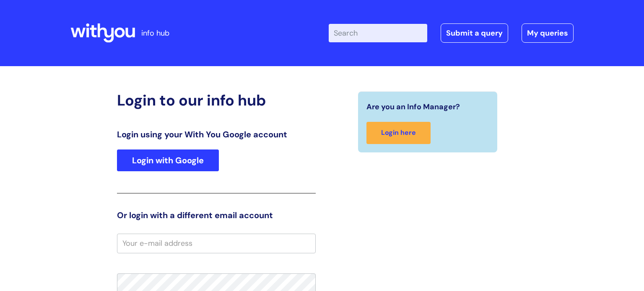 The height and width of the screenshot is (291, 644). What do you see at coordinates (548, 33) in the screenshot?
I see `a: My queries` at bounding box center [548, 33].